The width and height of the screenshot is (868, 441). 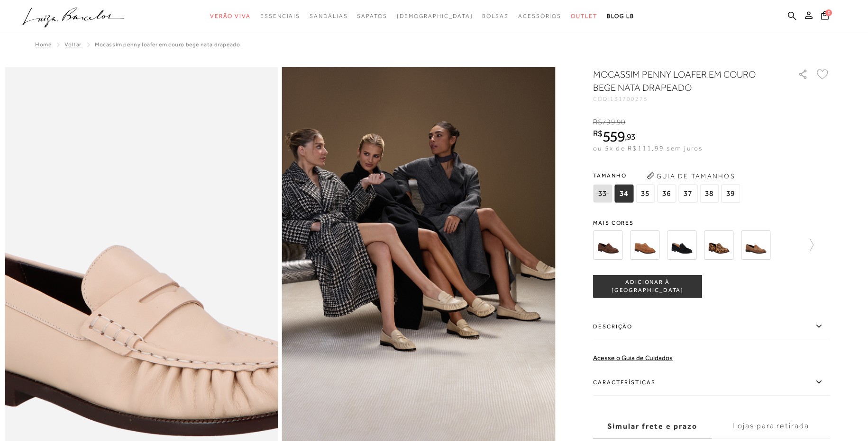 What do you see at coordinates (633, 358) in the screenshot?
I see `a: Acesse o Guia de Cuidados` at bounding box center [633, 358].